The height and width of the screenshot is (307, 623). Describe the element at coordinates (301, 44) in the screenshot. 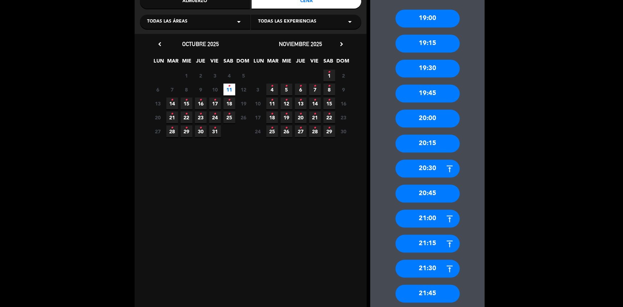

I see `span: noviembre 2025` at that location.